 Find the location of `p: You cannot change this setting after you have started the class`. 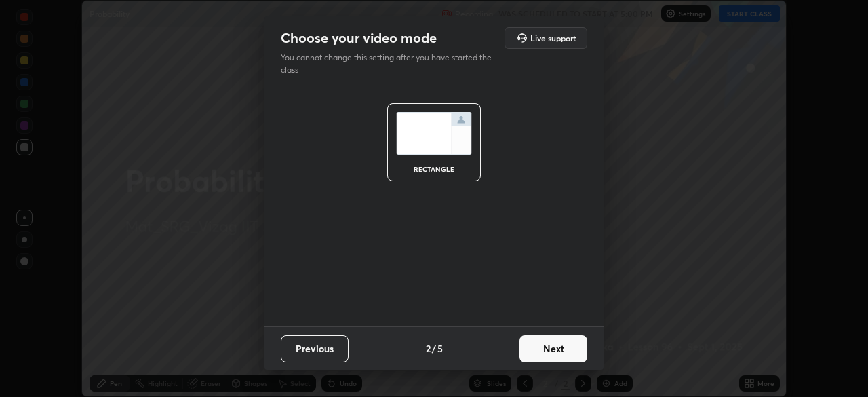

p: You cannot change this setting after you have started the class is located at coordinates (391, 64).